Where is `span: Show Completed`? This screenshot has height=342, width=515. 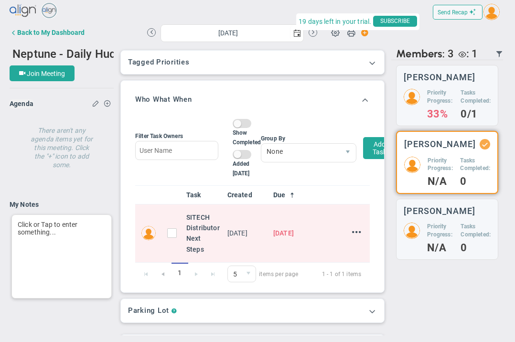
span: Show Completed is located at coordinates (247, 138).